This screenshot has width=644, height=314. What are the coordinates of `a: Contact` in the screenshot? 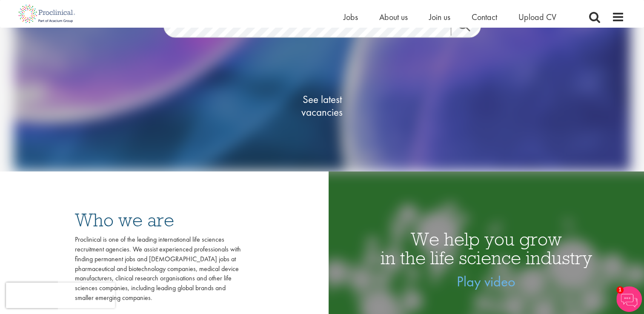 It's located at (484, 17).